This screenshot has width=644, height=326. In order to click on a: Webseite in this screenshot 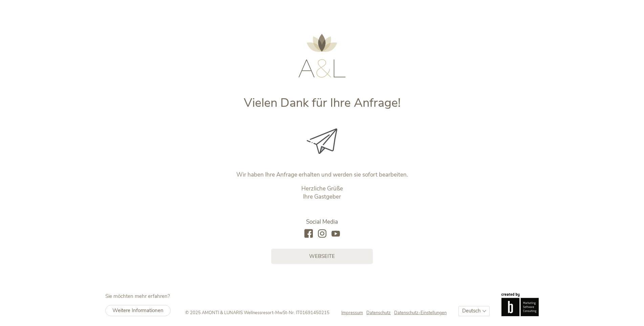, I will do `click(322, 256)`.